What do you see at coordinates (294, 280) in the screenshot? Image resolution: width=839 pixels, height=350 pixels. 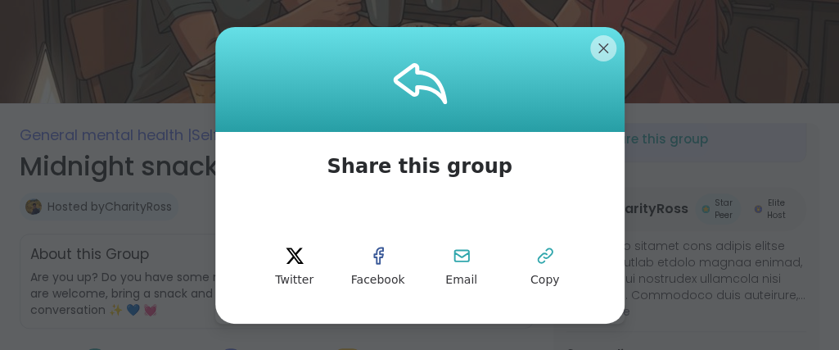 I see `span: Twitter` at bounding box center [294, 280].